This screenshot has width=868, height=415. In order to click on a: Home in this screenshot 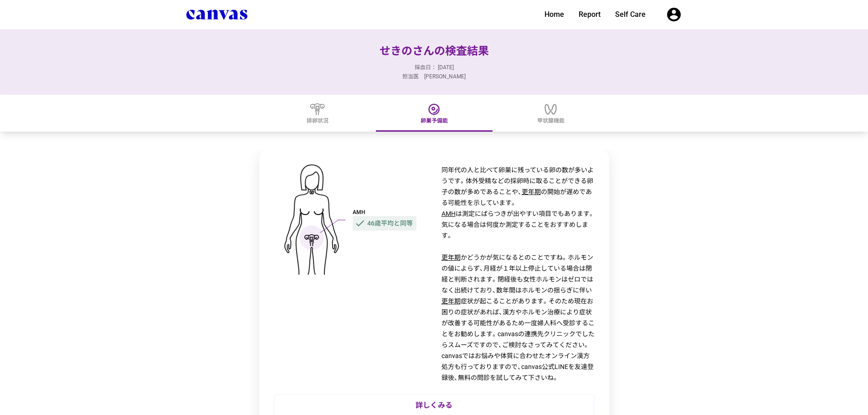, I will do `click(554, 14)`.